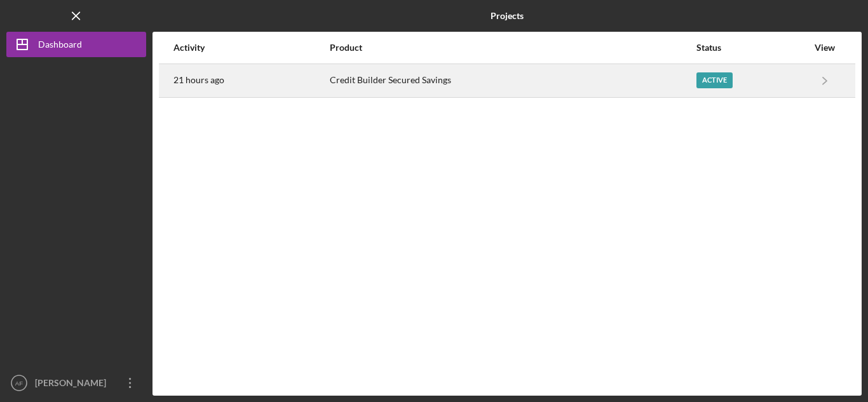  Describe the element at coordinates (199, 80) in the screenshot. I see `time: 2025-08-25 21:36` at that location.